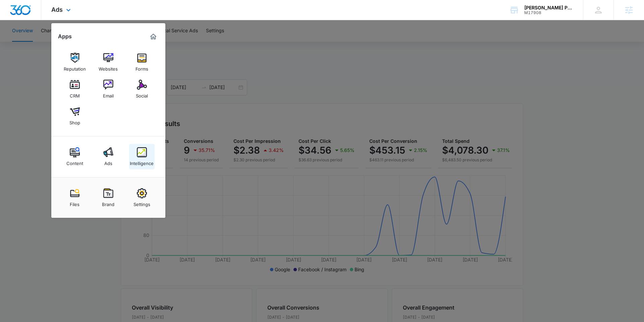  What do you see at coordinates (109, 198) in the screenshot?
I see `a: Brand` at bounding box center [109, 198].